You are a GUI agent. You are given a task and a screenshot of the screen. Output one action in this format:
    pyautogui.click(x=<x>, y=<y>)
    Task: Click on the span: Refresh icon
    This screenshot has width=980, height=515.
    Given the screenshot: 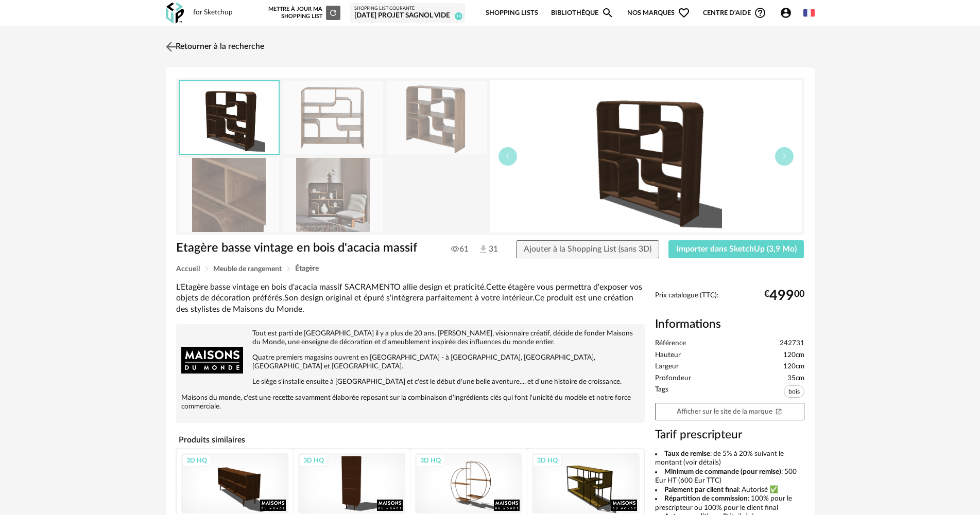 What is the action you would take?
    pyautogui.click(x=333, y=12)
    